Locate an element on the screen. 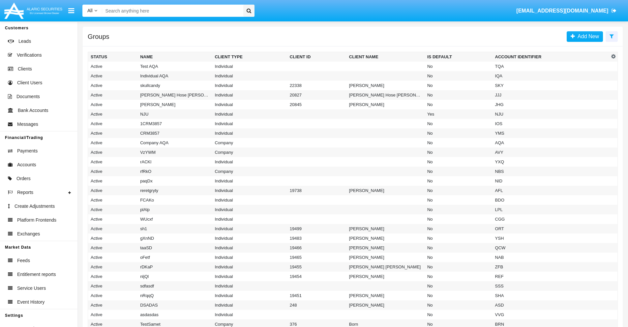  td: AFL is located at coordinates (551, 191).